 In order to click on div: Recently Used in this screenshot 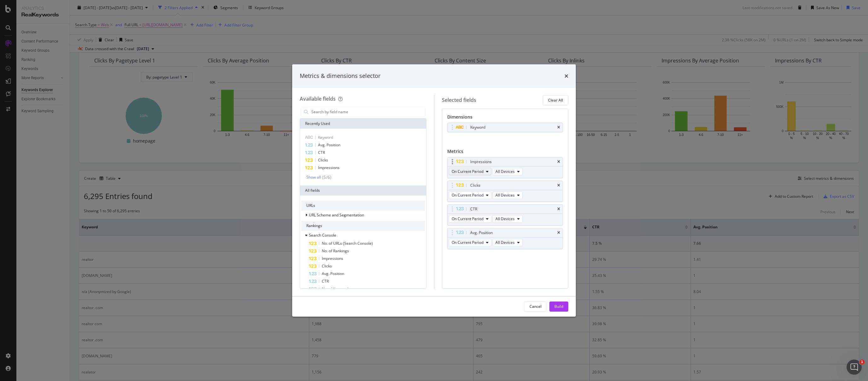, I will do `click(363, 124)`.